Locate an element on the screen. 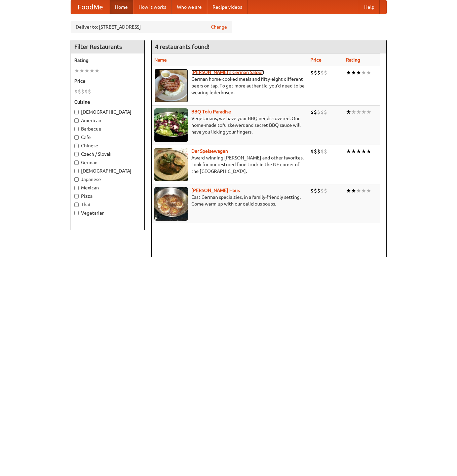  p: Vegetarians, we have your BBQ needs covered. Our home-made tofu skewers and secret BBQ sauce will... is located at coordinates (230, 125).